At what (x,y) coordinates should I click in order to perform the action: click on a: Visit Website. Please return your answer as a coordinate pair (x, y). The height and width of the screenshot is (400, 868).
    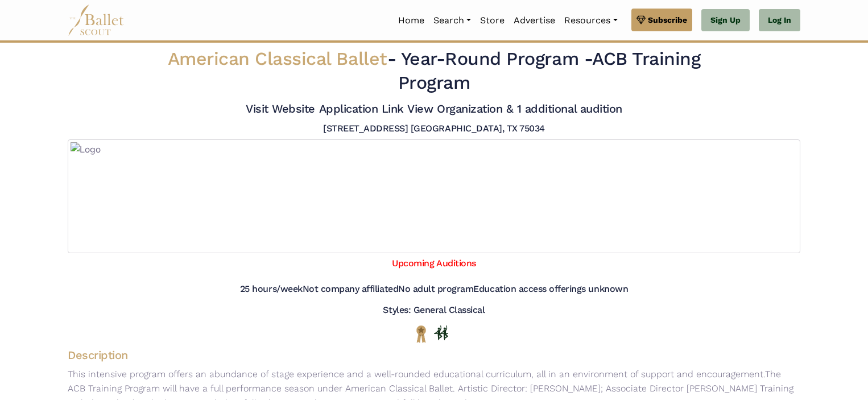
    Looking at the image, I should click on (280, 108).